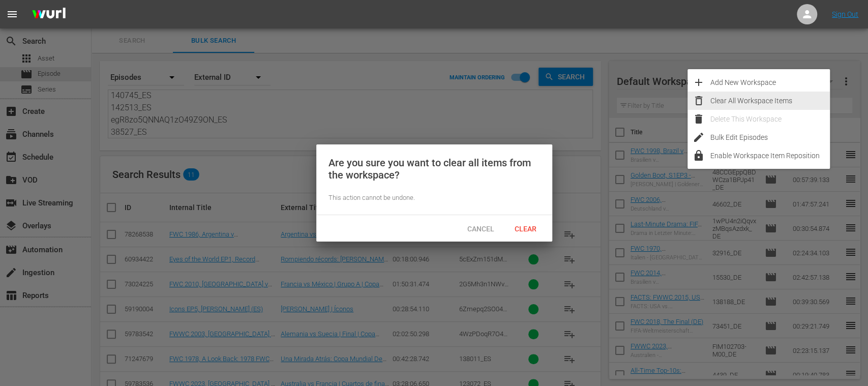 The height and width of the screenshot is (386, 868). What do you see at coordinates (480, 229) in the screenshot?
I see `span: Cancel` at bounding box center [480, 229].